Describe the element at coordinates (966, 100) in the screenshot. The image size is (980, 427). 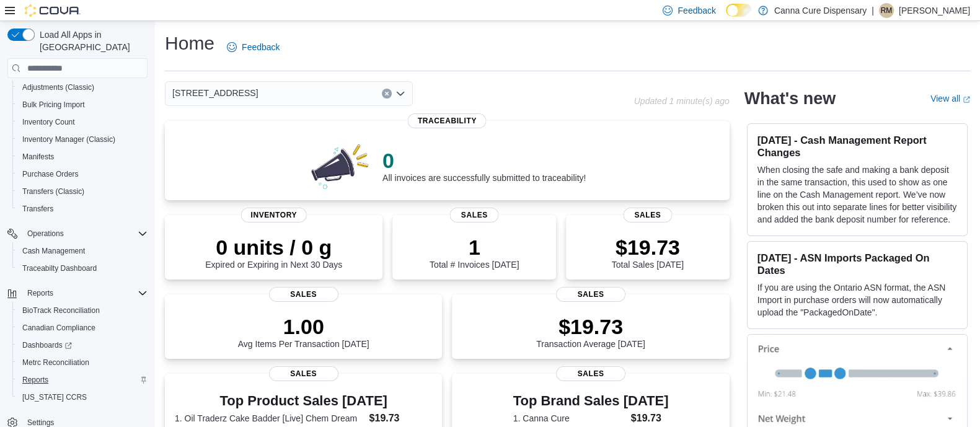
I see `svg: External link` at that location.